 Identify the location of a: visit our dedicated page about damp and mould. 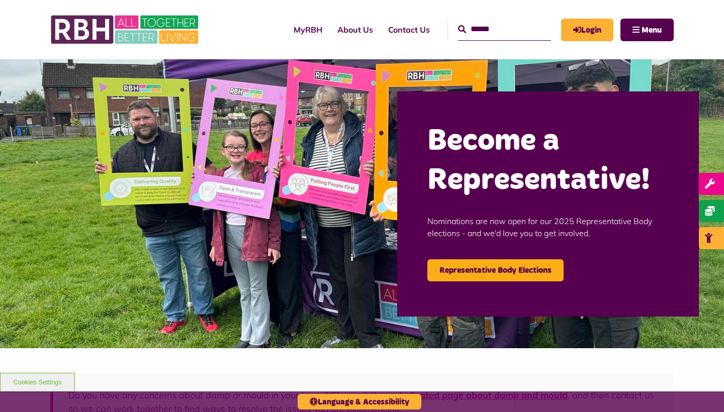
(463, 395).